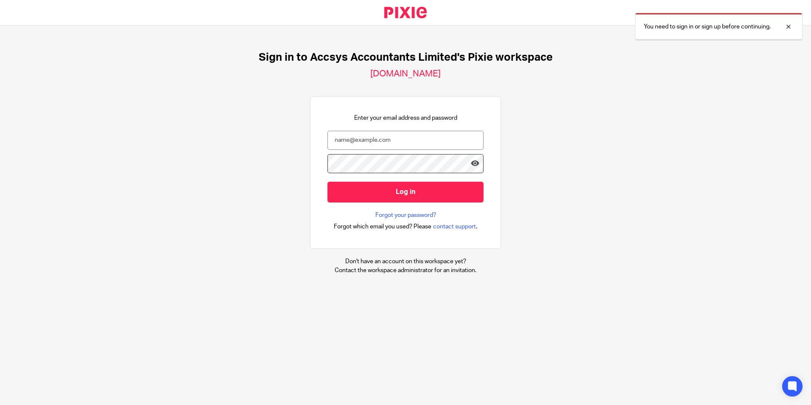 The width and height of the screenshot is (811, 405). Describe the element at coordinates (406, 261) in the screenshot. I see `p: Don't have an account on this workspace yet?` at that location.